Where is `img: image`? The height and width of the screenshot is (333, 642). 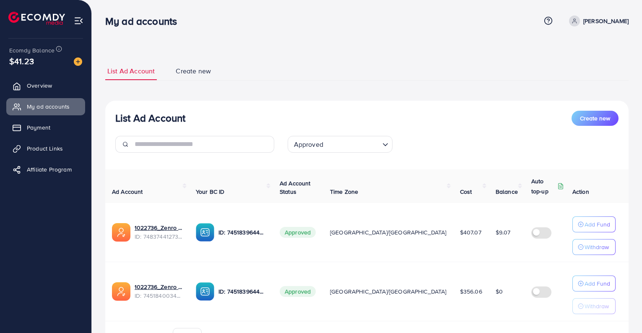
img: image is located at coordinates (78, 62).